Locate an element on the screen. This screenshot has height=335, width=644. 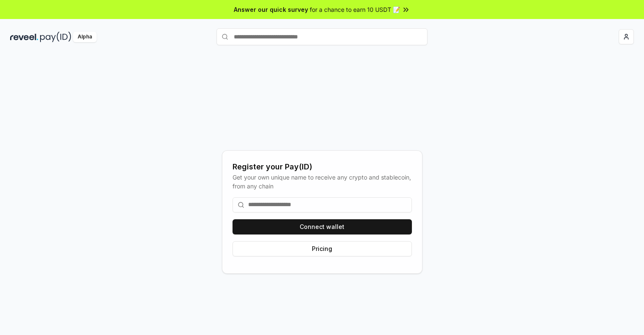
div: Register your Pay(ID) is located at coordinates (322, 167).